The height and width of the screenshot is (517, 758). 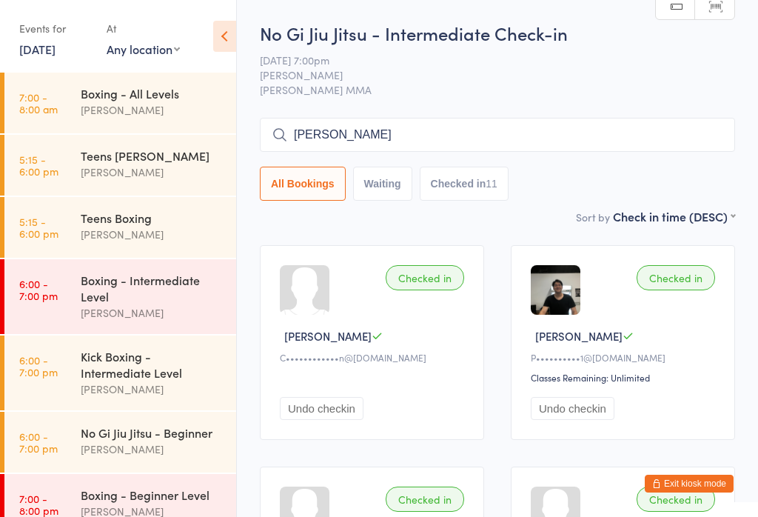 What do you see at coordinates (303, 184) in the screenshot?
I see `button: All Bookings` at bounding box center [303, 184].